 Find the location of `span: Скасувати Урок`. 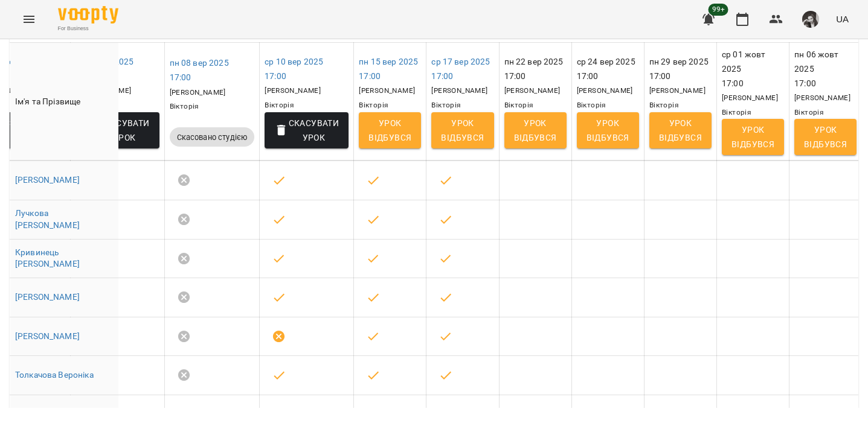

span: Скасувати Урок is located at coordinates (306, 130).